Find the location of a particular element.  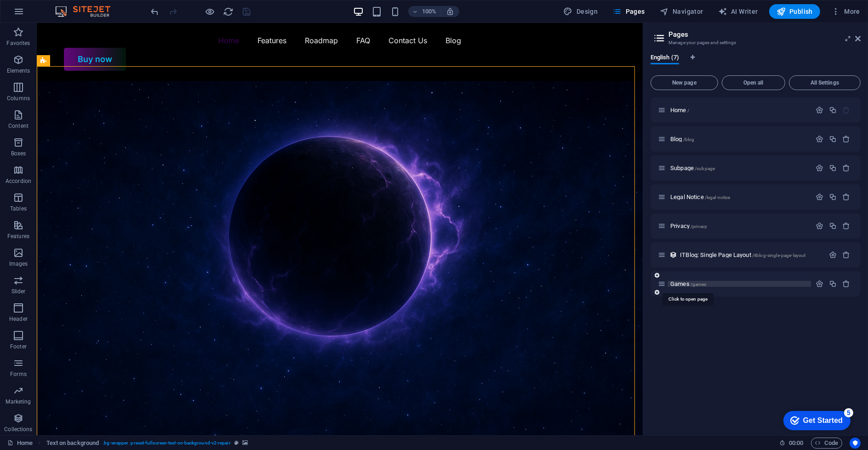

span: Games is located at coordinates (688, 284).